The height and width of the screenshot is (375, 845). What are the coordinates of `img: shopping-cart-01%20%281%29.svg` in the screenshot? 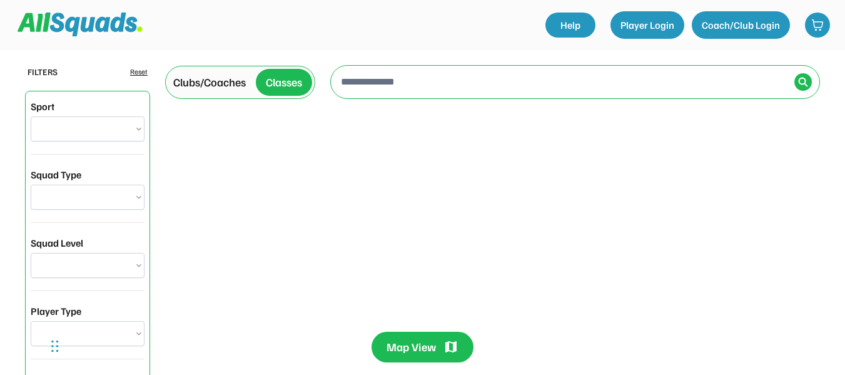 It's located at (818, 25).